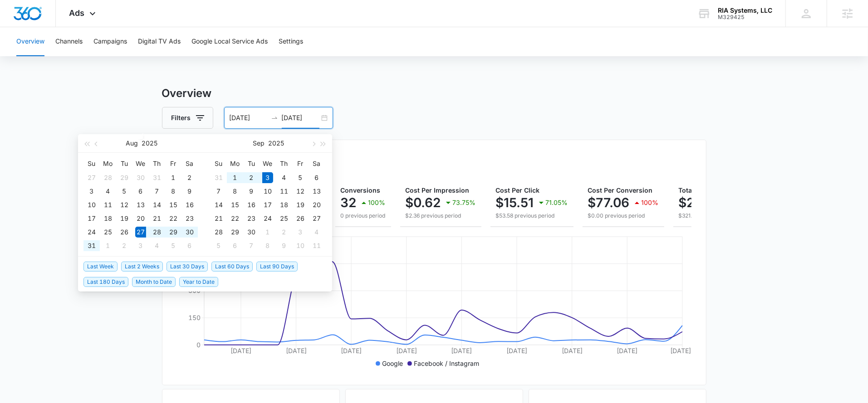 This screenshot has height=403, width=868. I want to click on p: $77.06, so click(609, 203).